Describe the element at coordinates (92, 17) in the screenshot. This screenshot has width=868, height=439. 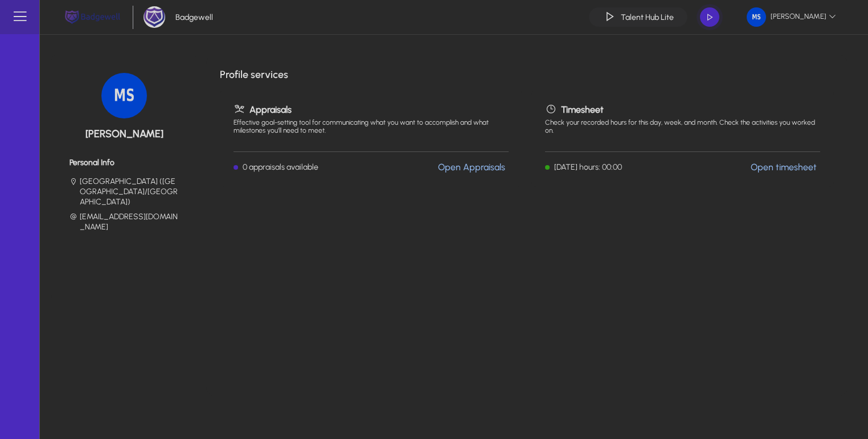
I see `img: main.png` at that location.